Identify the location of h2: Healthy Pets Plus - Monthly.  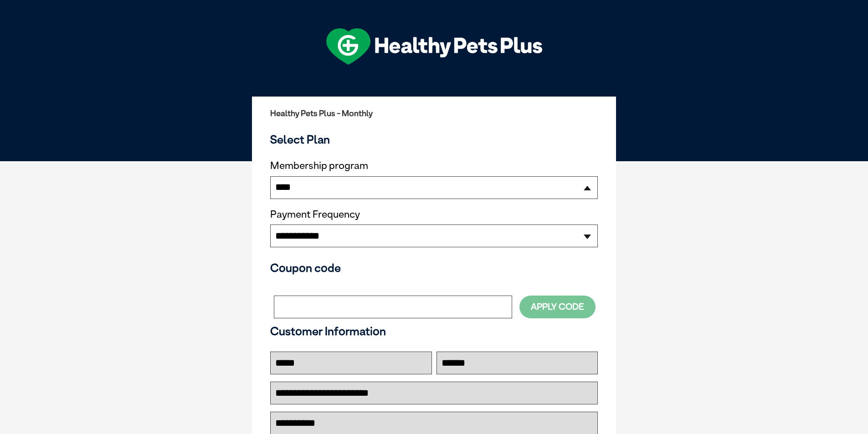
(434, 114).